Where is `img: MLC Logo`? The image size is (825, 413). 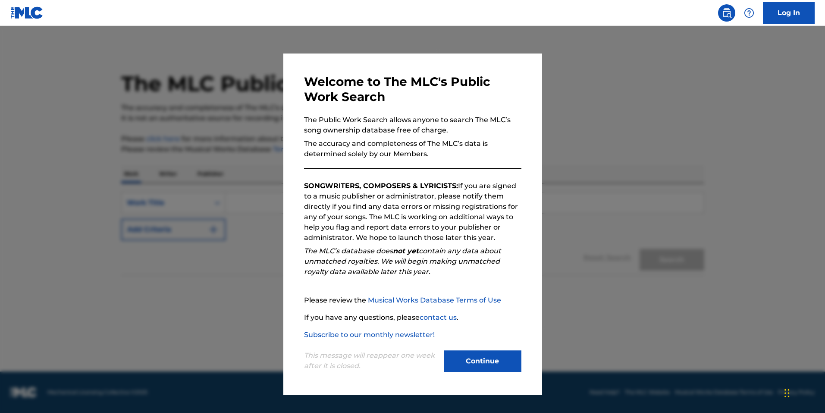 img: MLC Logo is located at coordinates (27, 13).